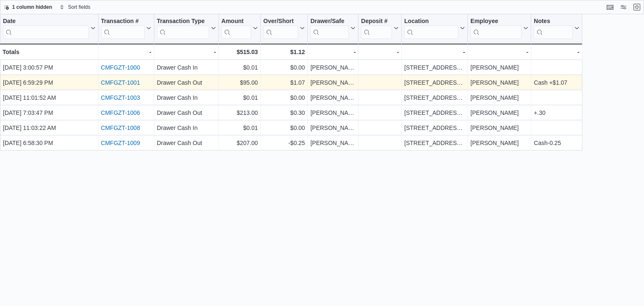  Describe the element at coordinates (637, 7) in the screenshot. I see `button: Exit fullscreen` at that location.